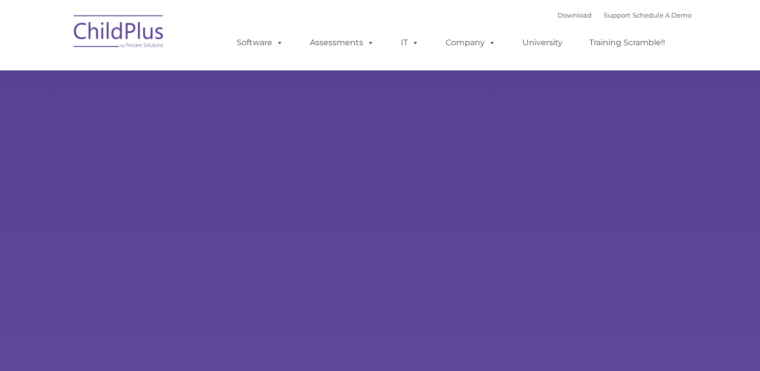  Describe the element at coordinates (119, 33) in the screenshot. I see `img: ChildPlus by Procare Solutions` at that location.